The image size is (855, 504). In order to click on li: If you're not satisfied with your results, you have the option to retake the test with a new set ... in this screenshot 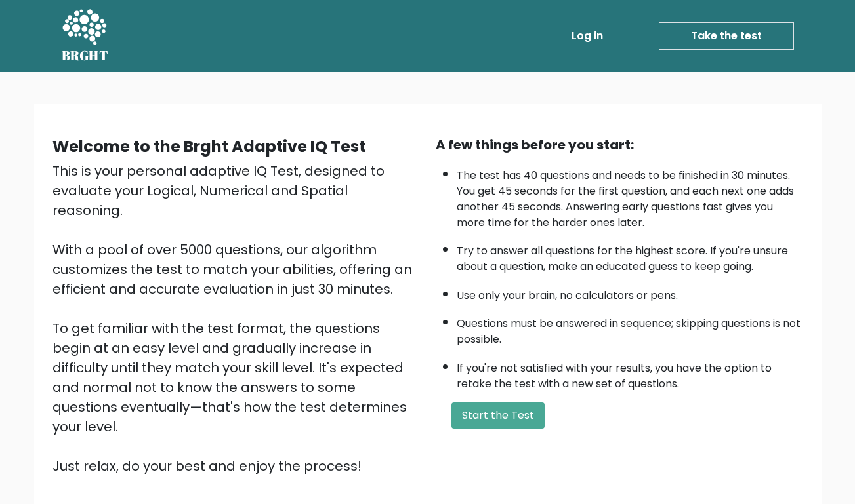, I will do `click(630, 373)`.